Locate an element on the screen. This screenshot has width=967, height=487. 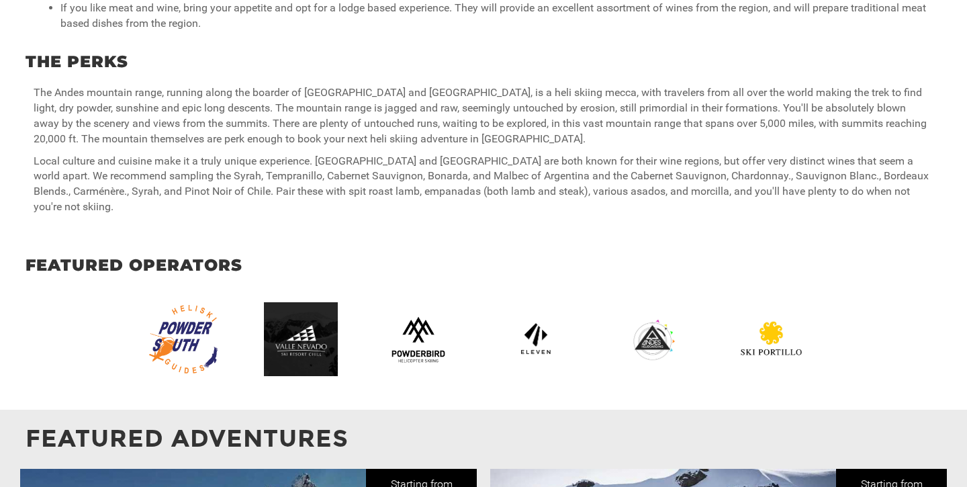
img: 985da349de717f2825678fa82dde359e.png is located at coordinates (425, 339).